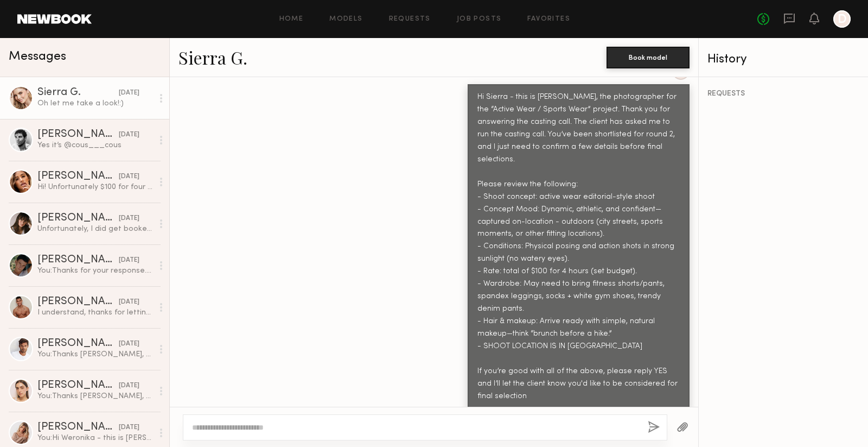 The width and height of the screenshot is (868, 447). Describe the element at coordinates (410, 19) in the screenshot. I see `a: Requests` at that location.